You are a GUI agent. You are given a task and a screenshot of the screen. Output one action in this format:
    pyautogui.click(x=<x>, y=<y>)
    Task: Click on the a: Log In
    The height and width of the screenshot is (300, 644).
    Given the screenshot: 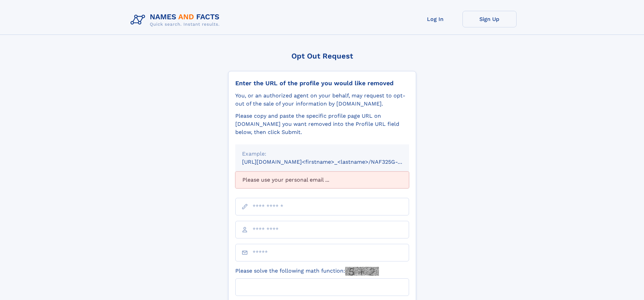 What is the action you would take?
    pyautogui.click(x=435, y=19)
    